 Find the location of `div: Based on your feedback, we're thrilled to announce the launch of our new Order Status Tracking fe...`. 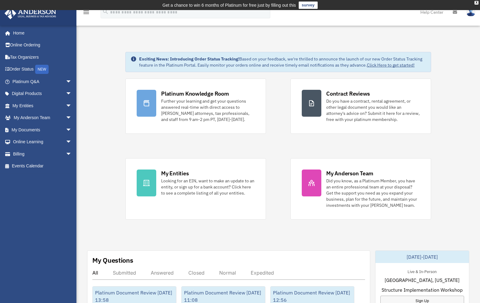

div: Based on your feedback, we're thrilled to announce the launch of our new Order Status Tracking fe... is located at coordinates (282, 62).